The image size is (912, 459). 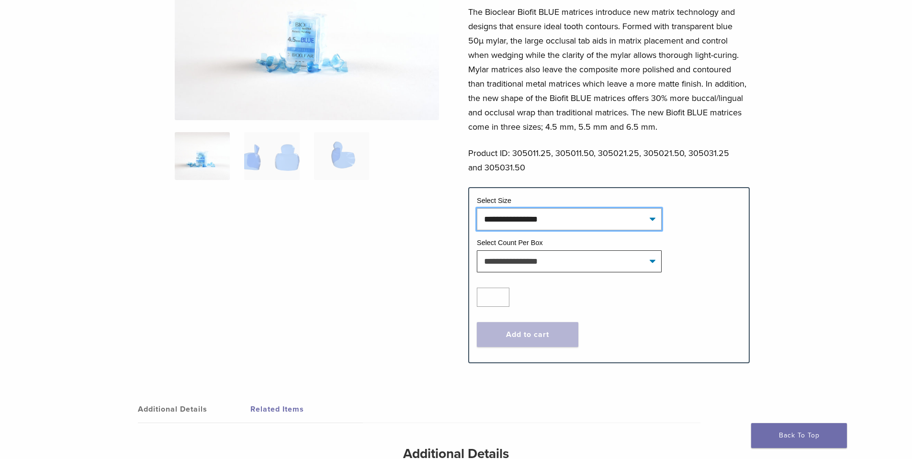 What do you see at coordinates (341, 156) in the screenshot?
I see `img: Biofit Blue Series - Image 3` at bounding box center [341, 156].